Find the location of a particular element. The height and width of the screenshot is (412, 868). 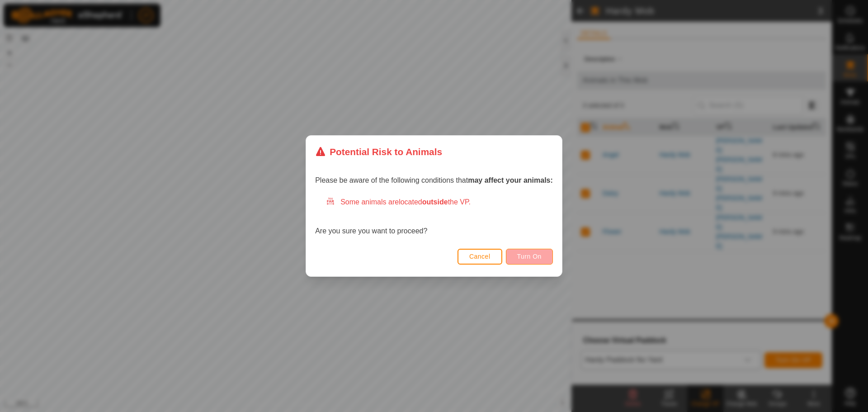

button: Turn On is located at coordinates (529, 256).